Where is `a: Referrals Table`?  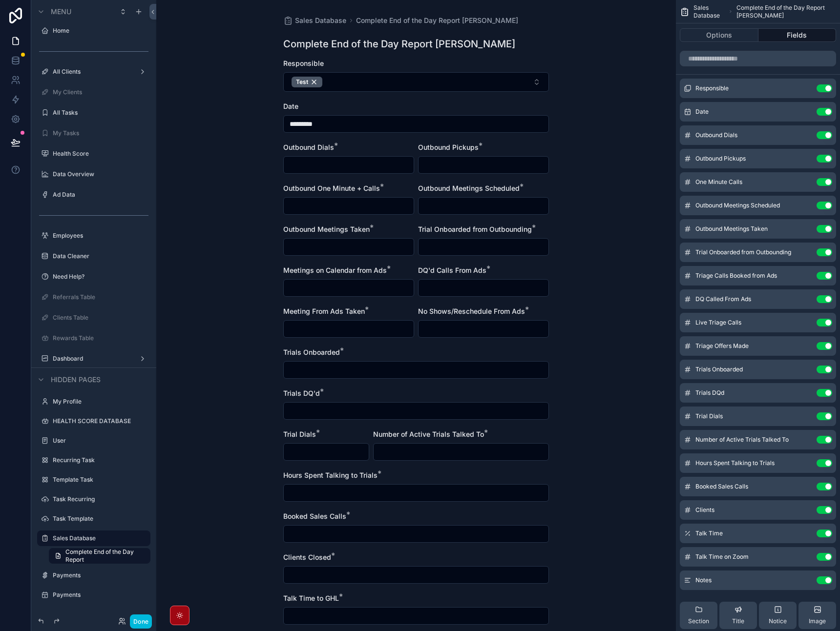 a: Referrals Table is located at coordinates (98, 298).